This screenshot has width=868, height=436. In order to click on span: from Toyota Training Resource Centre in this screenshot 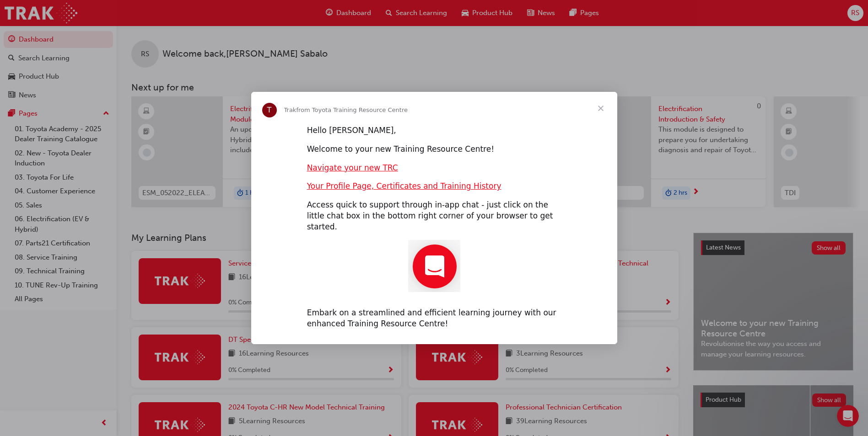, I will do `click(352, 109)`.